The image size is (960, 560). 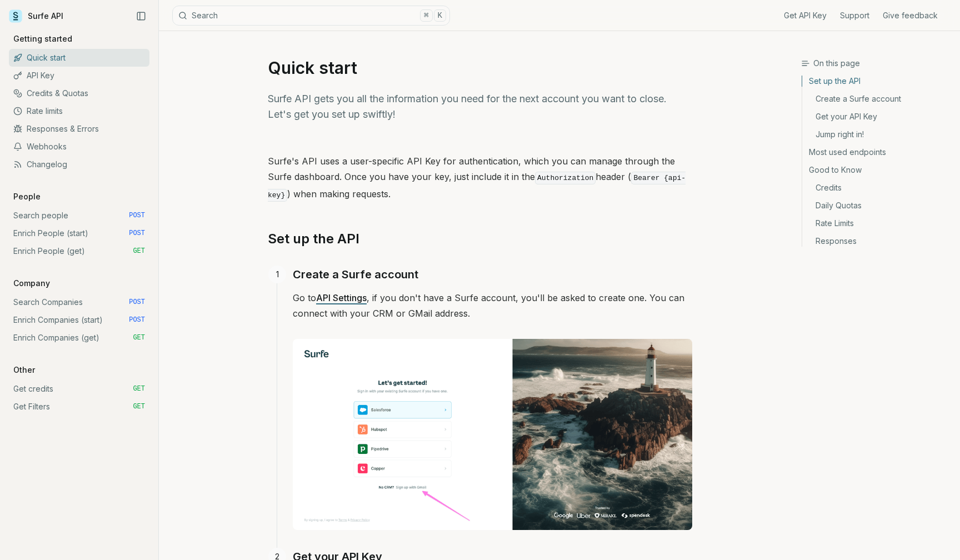 I want to click on kbd: K, so click(x=440, y=16).